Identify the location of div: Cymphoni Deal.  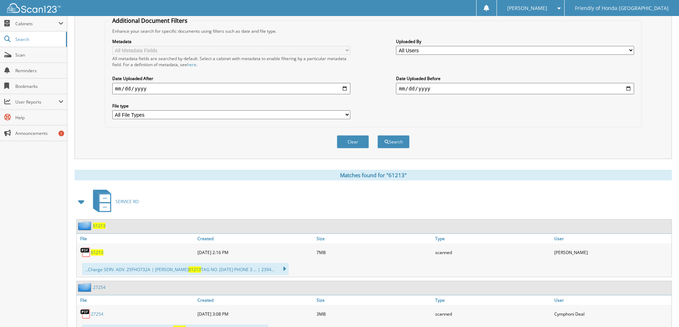
(612, 314).